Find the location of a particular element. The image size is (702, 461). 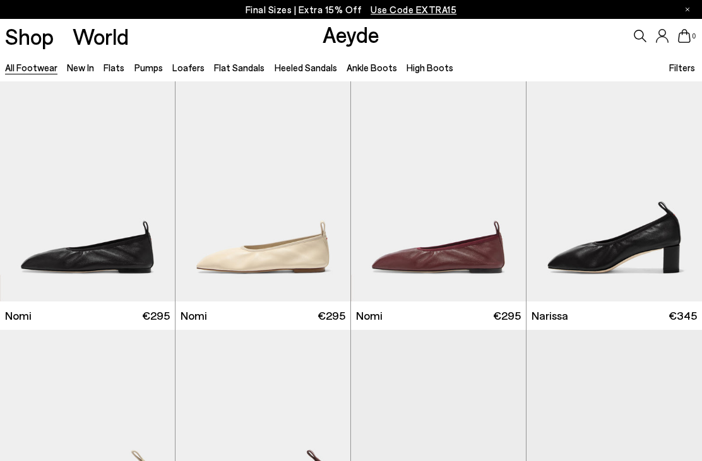

span: €345 is located at coordinates (682, 315).